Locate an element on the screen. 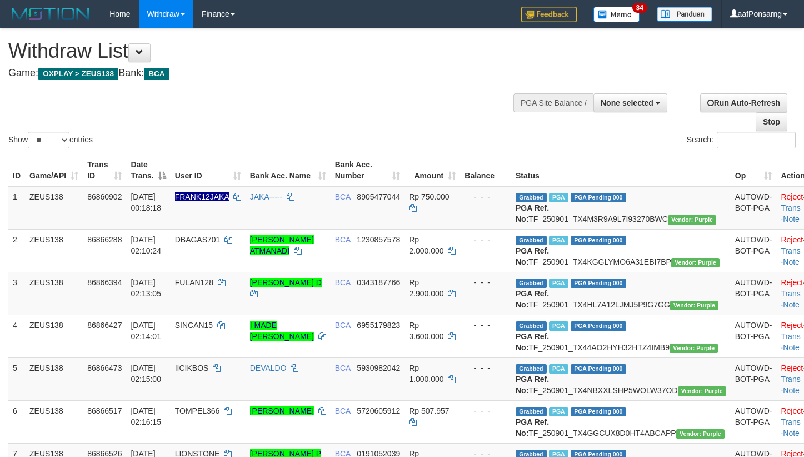 Image resolution: width=804 pixels, height=457 pixels. select: Showentries is located at coordinates (48, 140).